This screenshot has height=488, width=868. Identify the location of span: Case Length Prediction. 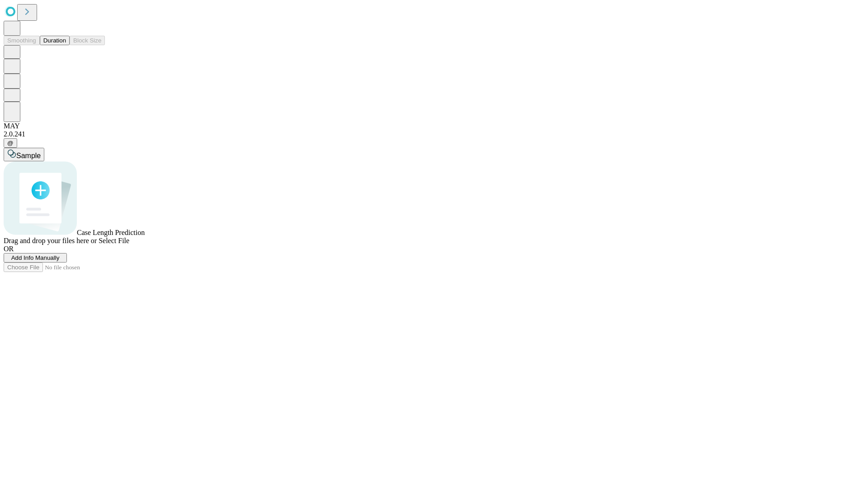
(111, 233).